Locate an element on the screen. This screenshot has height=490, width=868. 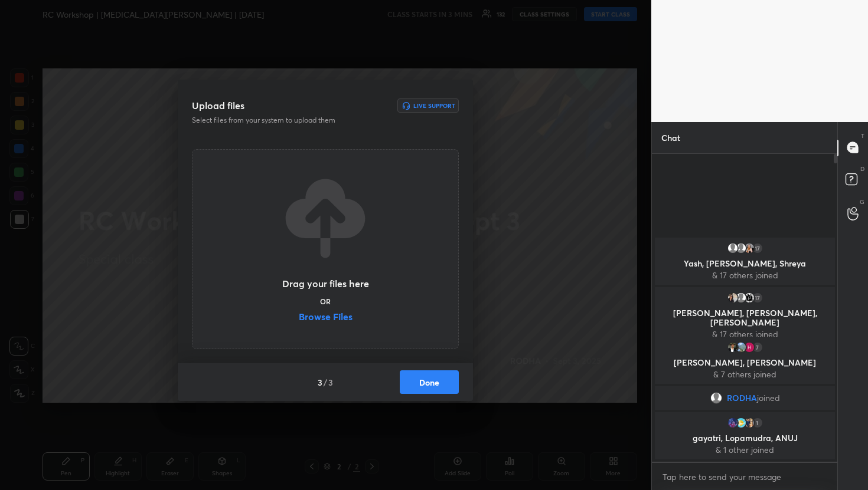
div: 1 is located at coordinates (757, 423).